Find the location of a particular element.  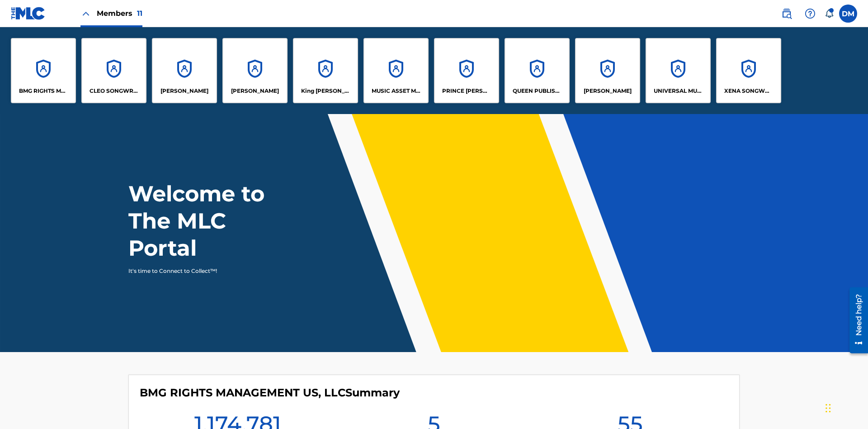

div: Drag is located at coordinates (828, 408).